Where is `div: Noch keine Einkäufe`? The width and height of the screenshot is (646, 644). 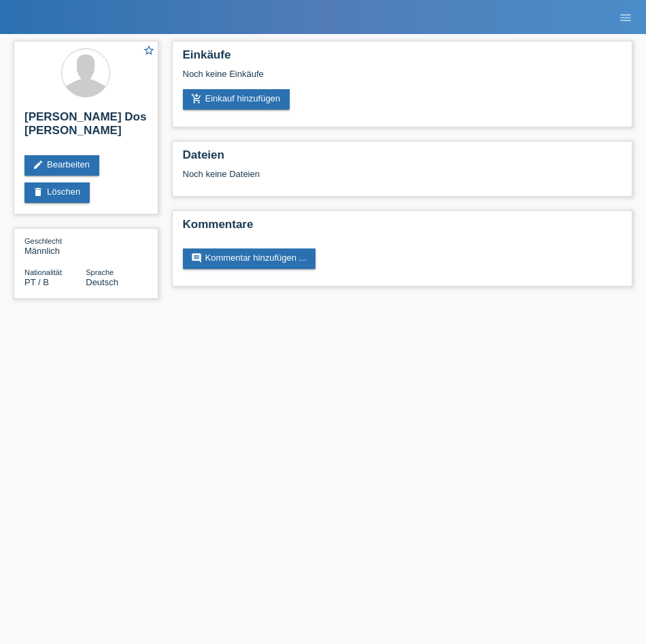 div: Noch keine Einkäufe is located at coordinates (403, 79).